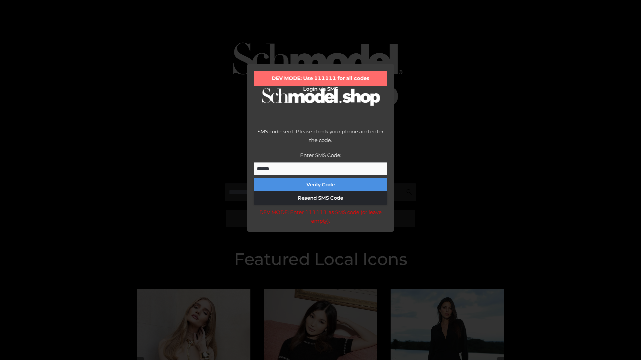 The image size is (641, 360). I want to click on button: Resend SMS Code, so click(320, 198).